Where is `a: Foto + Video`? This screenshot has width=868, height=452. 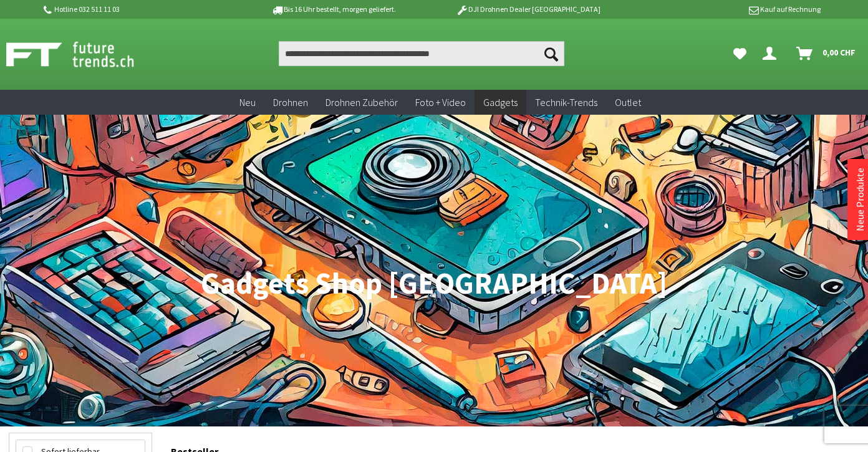 a: Foto + Video is located at coordinates (440, 102).